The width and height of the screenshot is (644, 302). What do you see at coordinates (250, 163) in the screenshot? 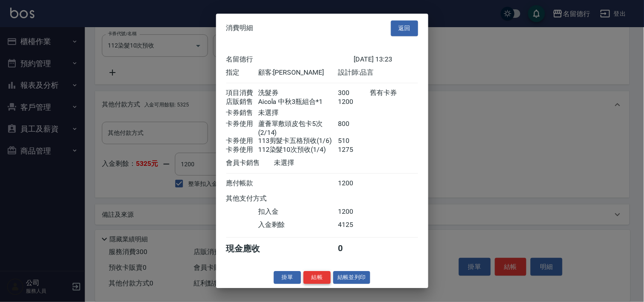
I see `div: 會員卡銷售` at bounding box center [250, 163].